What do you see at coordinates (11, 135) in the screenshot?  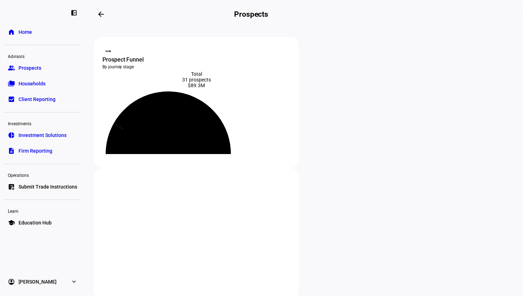 I see `eth-mat-symbol: pie_chart` at bounding box center [11, 135].